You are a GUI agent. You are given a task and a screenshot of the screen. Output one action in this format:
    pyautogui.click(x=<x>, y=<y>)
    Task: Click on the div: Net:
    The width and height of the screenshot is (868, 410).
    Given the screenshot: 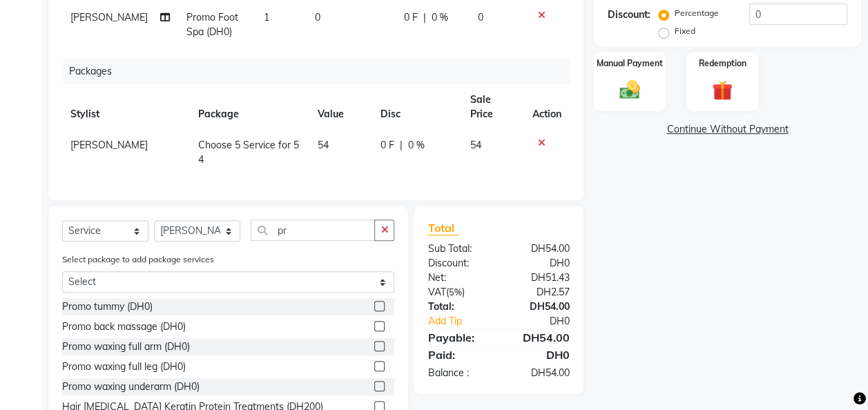 What is the action you would take?
    pyautogui.click(x=458, y=277)
    